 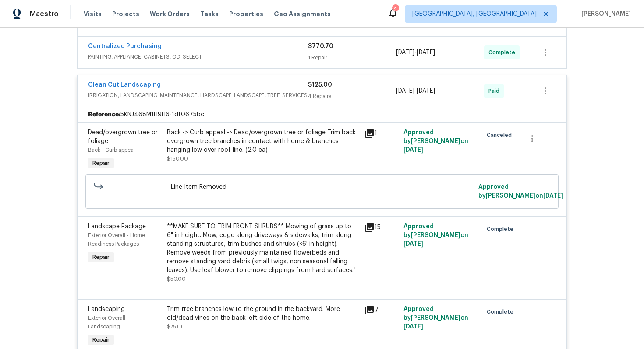 I want to click on div: 7, so click(x=381, y=310).